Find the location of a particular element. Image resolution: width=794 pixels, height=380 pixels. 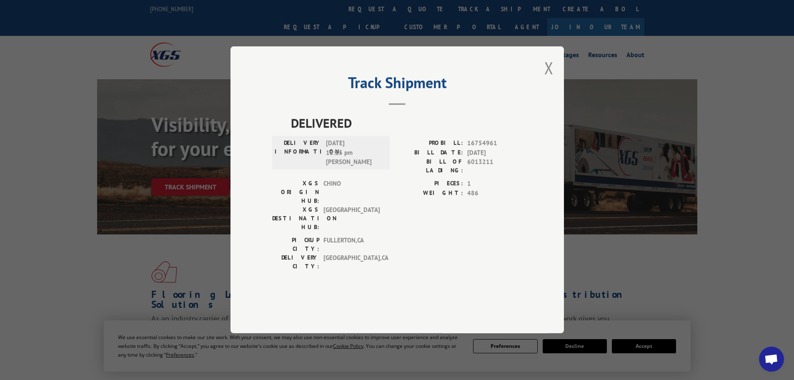

div: Open chat is located at coordinates (772, 359).